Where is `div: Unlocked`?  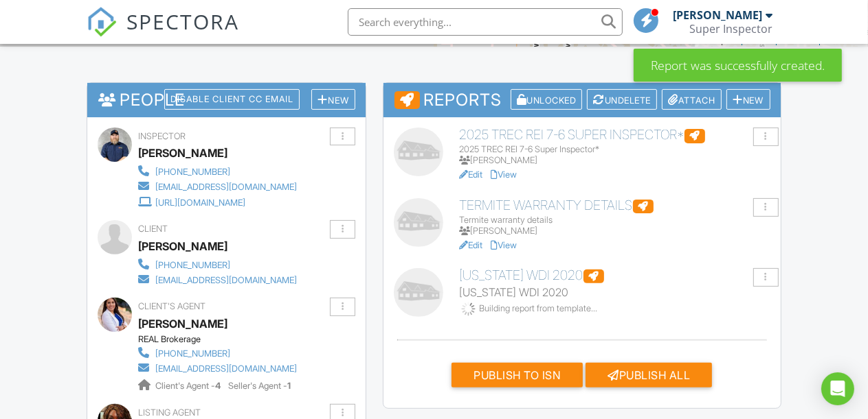
div: Unlocked is located at coordinates (546, 99).